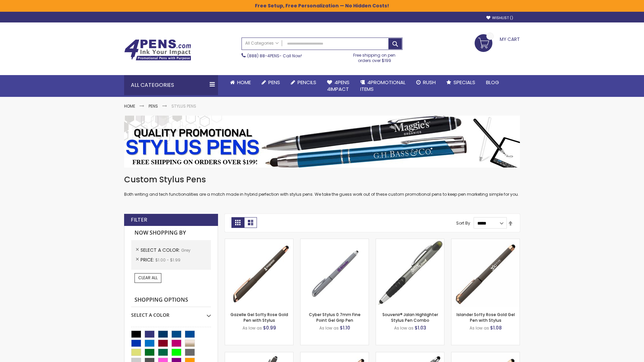 This screenshot has width=644, height=362. I want to click on strong: Now Shopping by, so click(171, 233).